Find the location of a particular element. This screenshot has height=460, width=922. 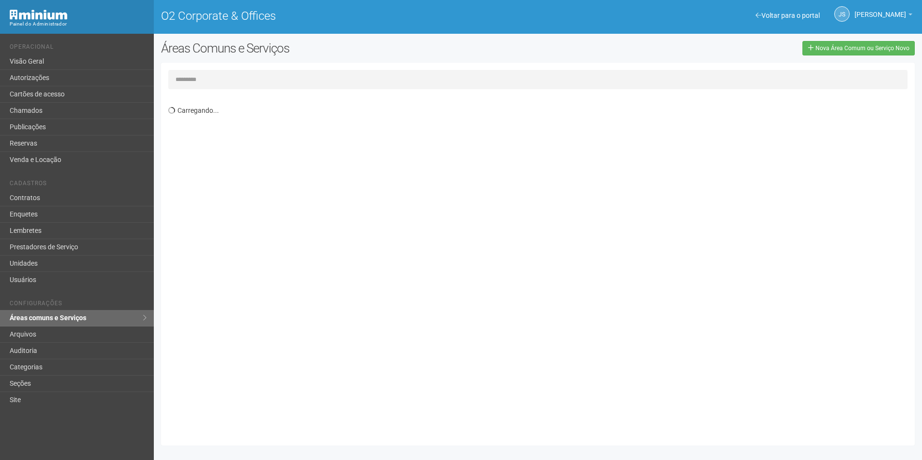

img: Minium is located at coordinates (39, 14).